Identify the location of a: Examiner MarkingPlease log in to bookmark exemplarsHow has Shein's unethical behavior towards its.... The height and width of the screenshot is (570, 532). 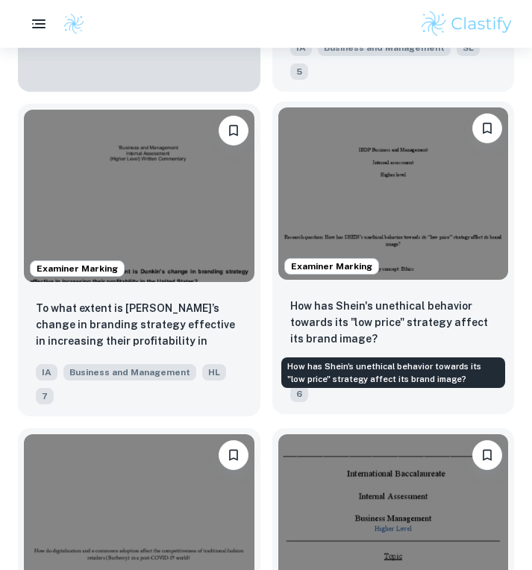
(393, 260).